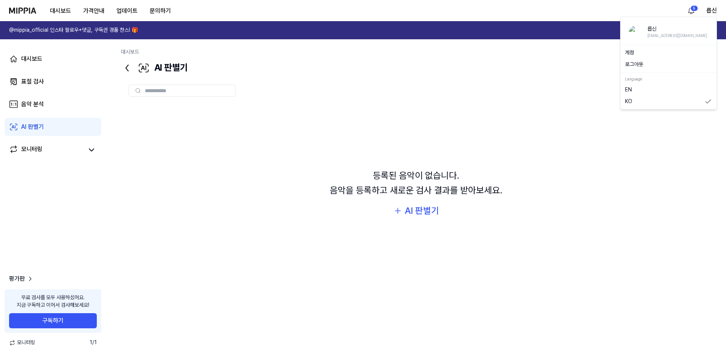  Describe the element at coordinates (94, 11) in the screenshot. I see `a: 가격안내` at that location.